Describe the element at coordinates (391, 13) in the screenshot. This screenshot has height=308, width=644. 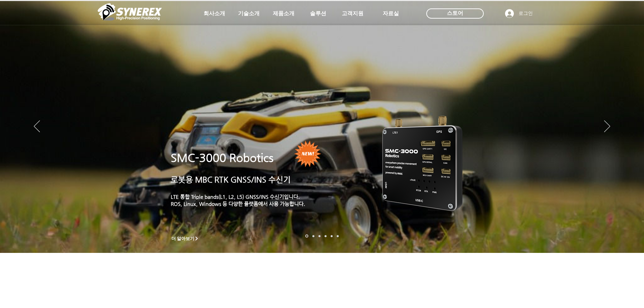
I see `span: 자료실` at that location.